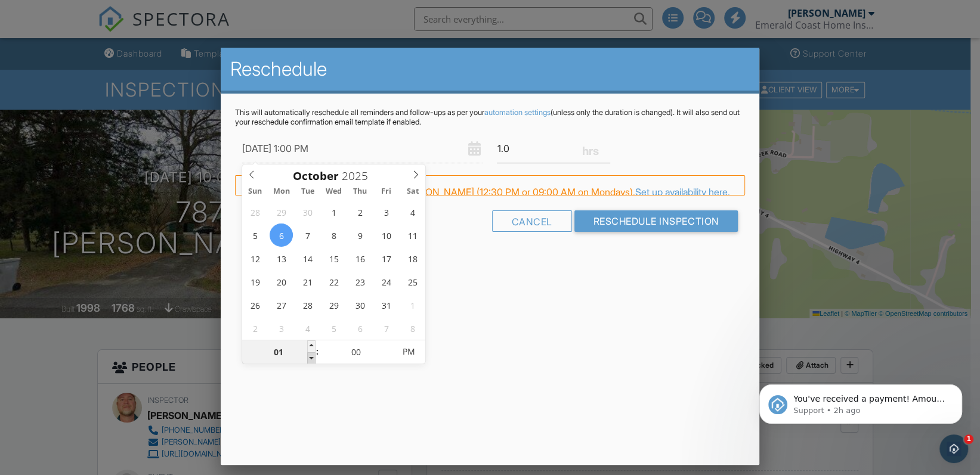  What do you see at coordinates (281, 258) in the screenshot?
I see `span: October 13, 2025` at bounding box center [281, 258].